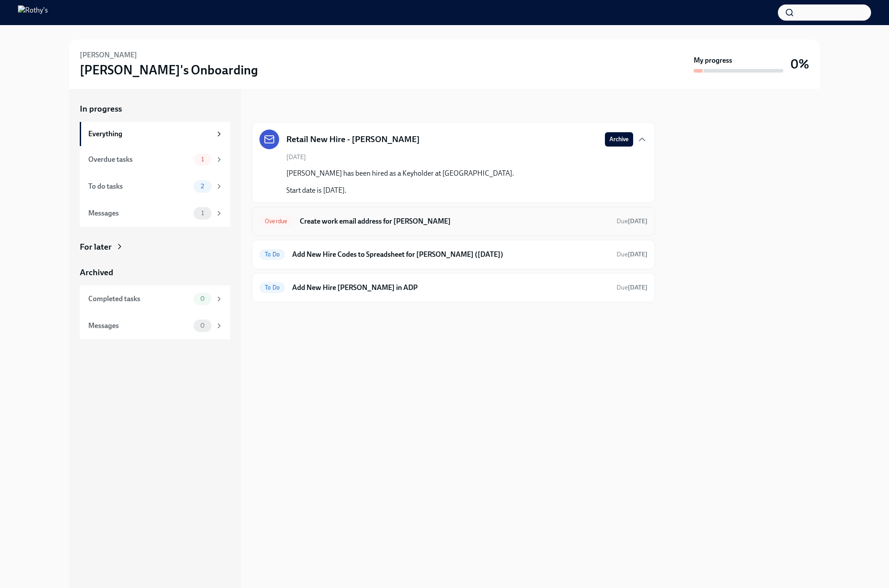 The height and width of the screenshot is (588, 889). I want to click on span: September 10th, 2025 09:00, so click(631, 254).